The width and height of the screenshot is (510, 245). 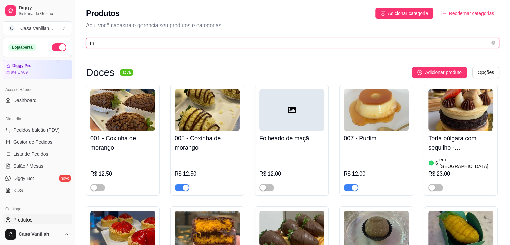 I want to click on a: Produtos, so click(x=37, y=220).